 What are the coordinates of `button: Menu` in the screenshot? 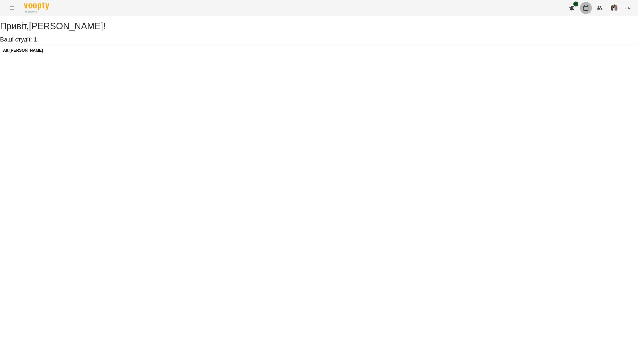 It's located at (12, 8).